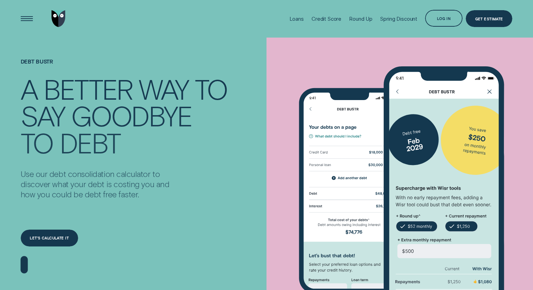 The width and height of the screenshot is (533, 290). Describe the element at coordinates (27, 19) in the screenshot. I see `button: Open Menu` at that location.